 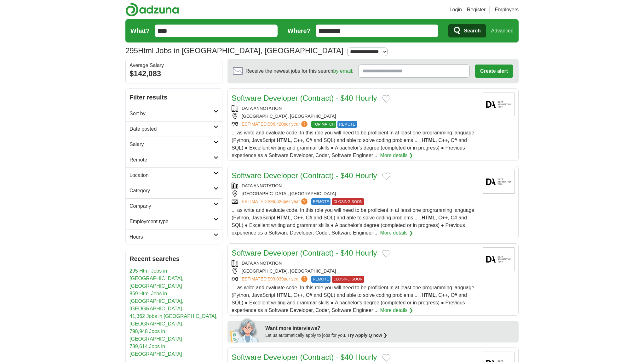 I want to click on a: Category, so click(x=174, y=190).